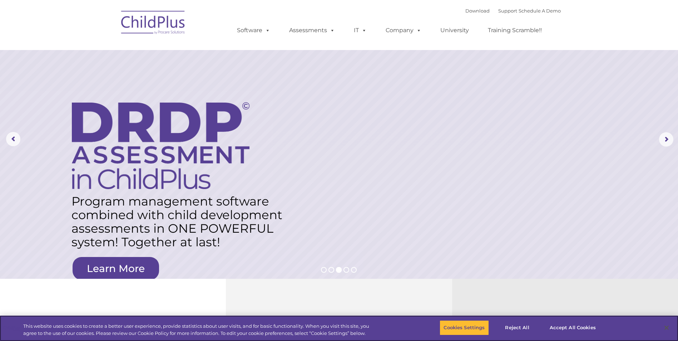 This screenshot has height=341, width=678. I want to click on a: IT, so click(361, 30).